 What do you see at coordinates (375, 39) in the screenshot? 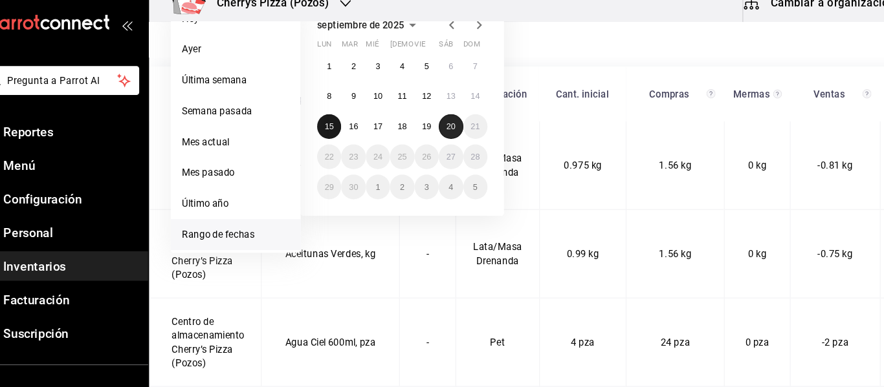
I see `button: septiembre de 2025` at bounding box center [375, 39].